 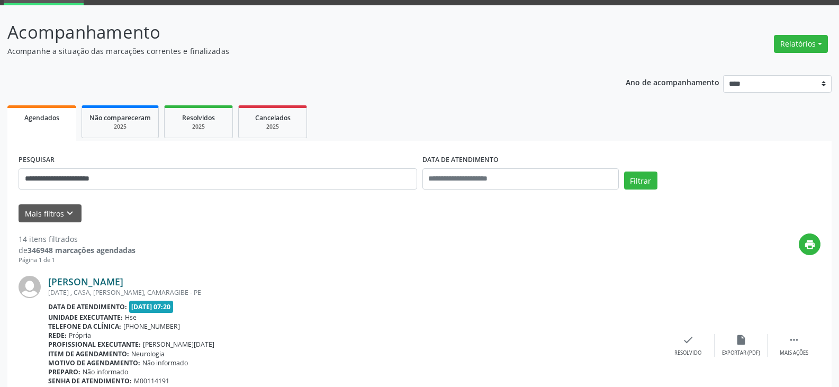 What do you see at coordinates (198, 117) in the screenshot?
I see `span: Resolvidos` at bounding box center [198, 117].